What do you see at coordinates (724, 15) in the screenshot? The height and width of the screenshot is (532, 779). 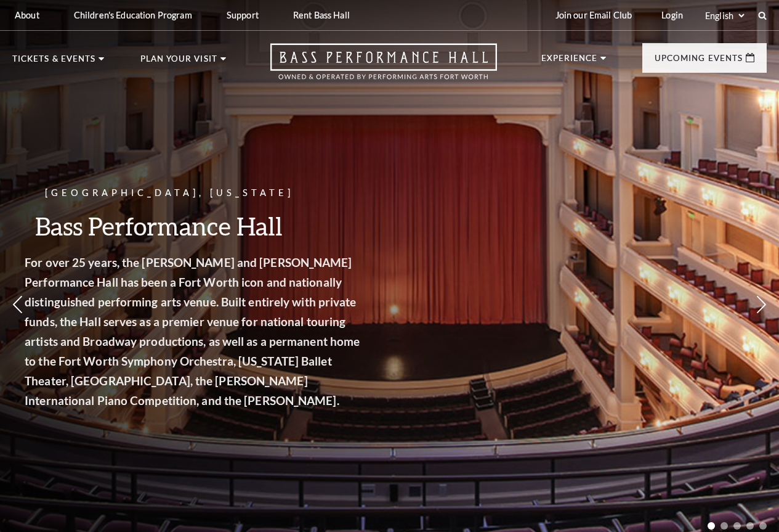 I see `select: Select:` at bounding box center [724, 15].